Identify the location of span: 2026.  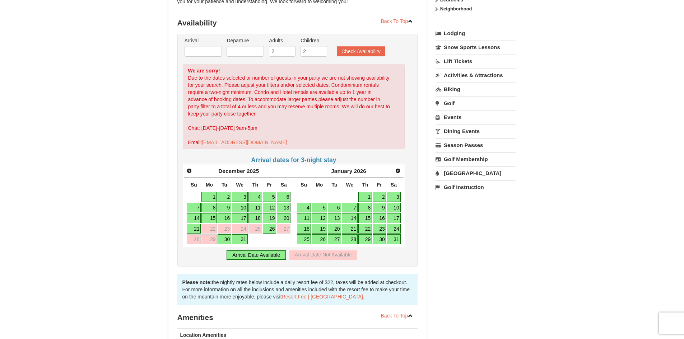
(360, 171).